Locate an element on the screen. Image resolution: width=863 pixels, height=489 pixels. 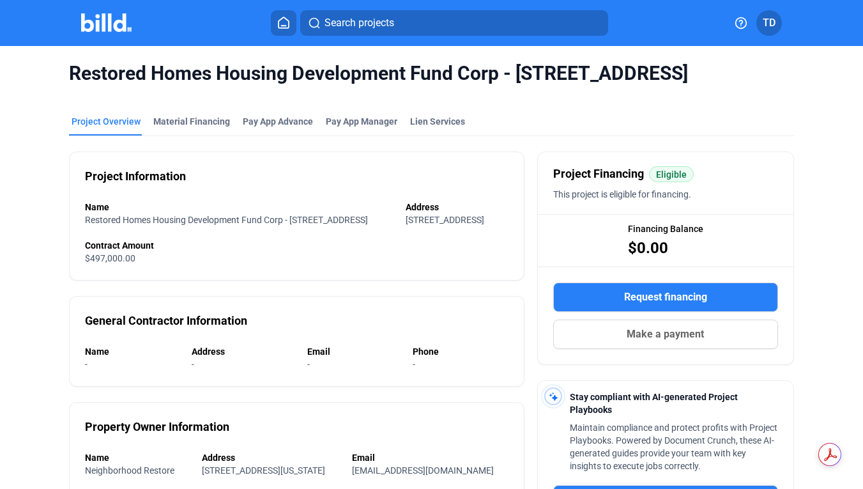
div: Material Financing is located at coordinates (192, 121).